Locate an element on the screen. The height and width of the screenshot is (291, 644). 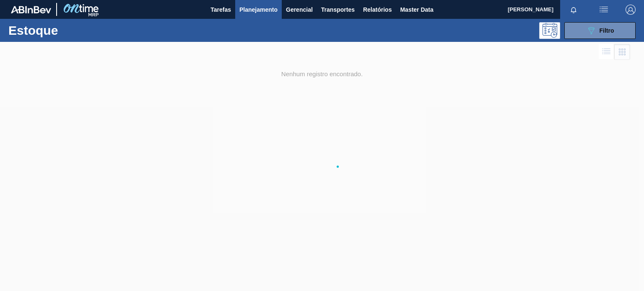
button: Notificações is located at coordinates (574, 10).